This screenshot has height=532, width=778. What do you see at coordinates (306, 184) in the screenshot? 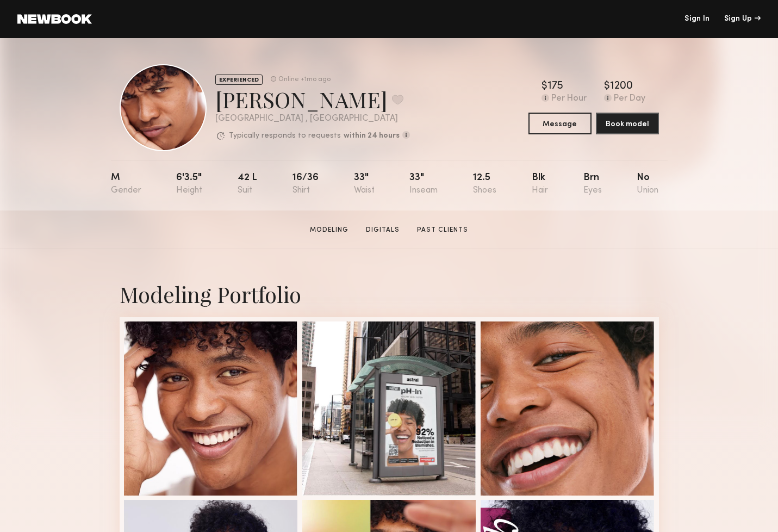
I see `div: 16/36` at bounding box center [306, 184].